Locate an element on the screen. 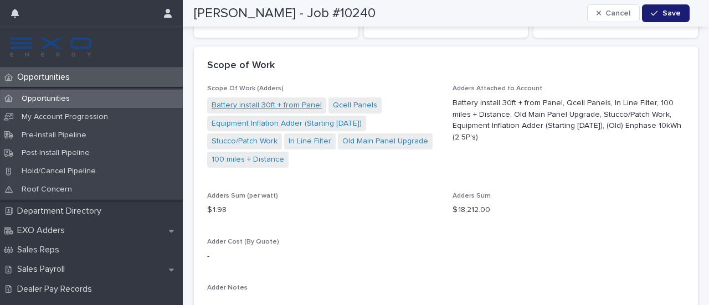  p: Battery install 30ft + from Panel, Qcell Panels, In Line Filter, 100 miles + Distance, Old Main P... is located at coordinates (568, 120).